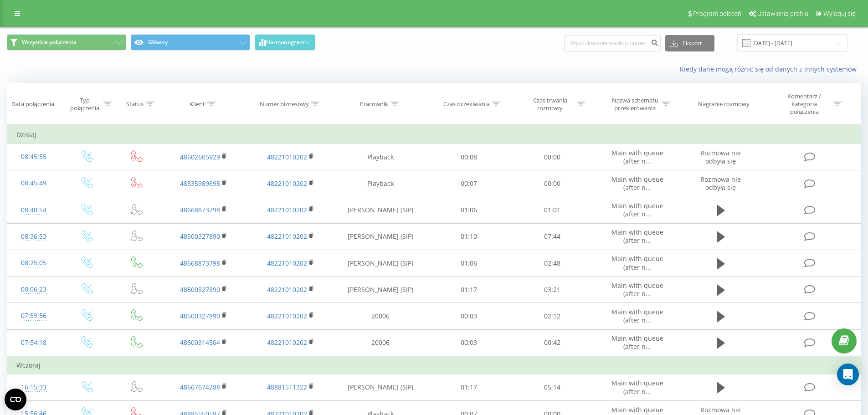 The height and width of the screenshot is (415, 868). What do you see at coordinates (839, 14) in the screenshot?
I see `span: Wyloguj się` at bounding box center [839, 14].